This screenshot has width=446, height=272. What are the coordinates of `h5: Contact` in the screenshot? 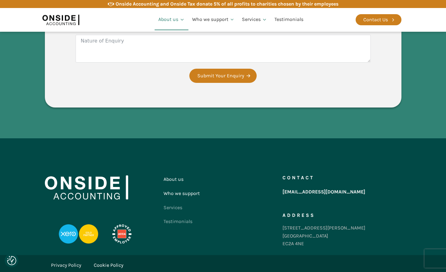 It's located at (299, 178).